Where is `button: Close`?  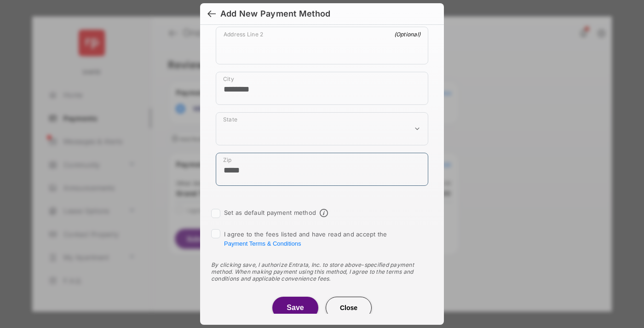 button: Close is located at coordinates (349, 307).